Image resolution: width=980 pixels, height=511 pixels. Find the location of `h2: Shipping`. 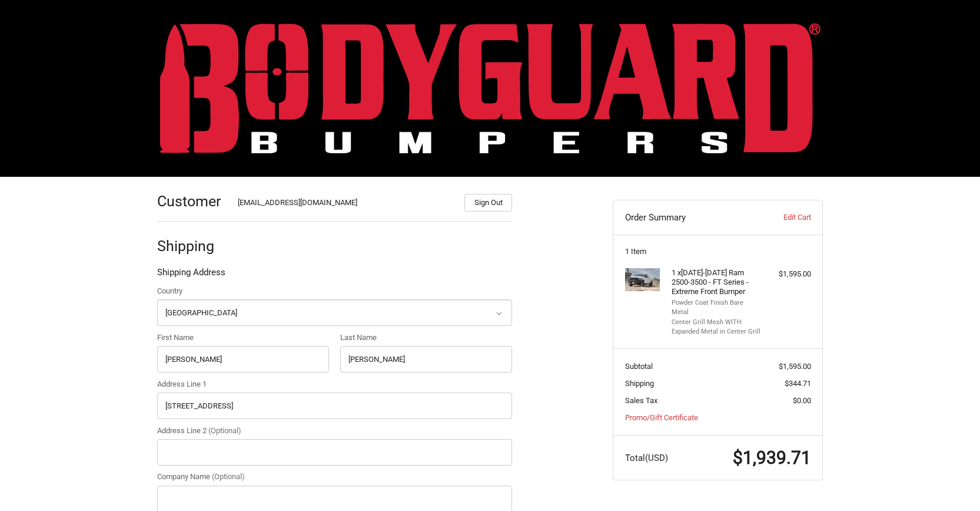

h2: Shipping is located at coordinates (191, 246).